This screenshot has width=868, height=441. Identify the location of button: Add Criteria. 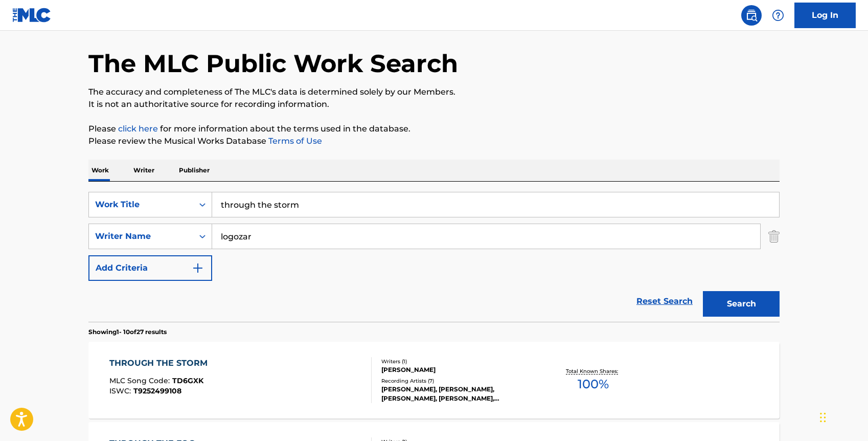
(150, 268).